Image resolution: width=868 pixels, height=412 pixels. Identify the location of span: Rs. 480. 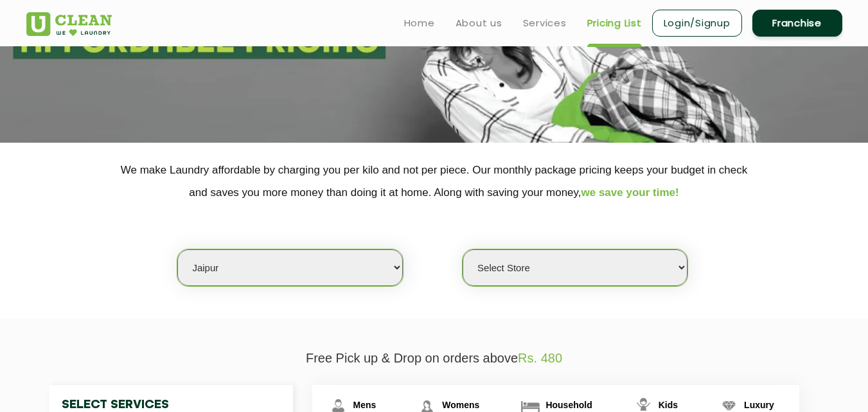
(539, 358).